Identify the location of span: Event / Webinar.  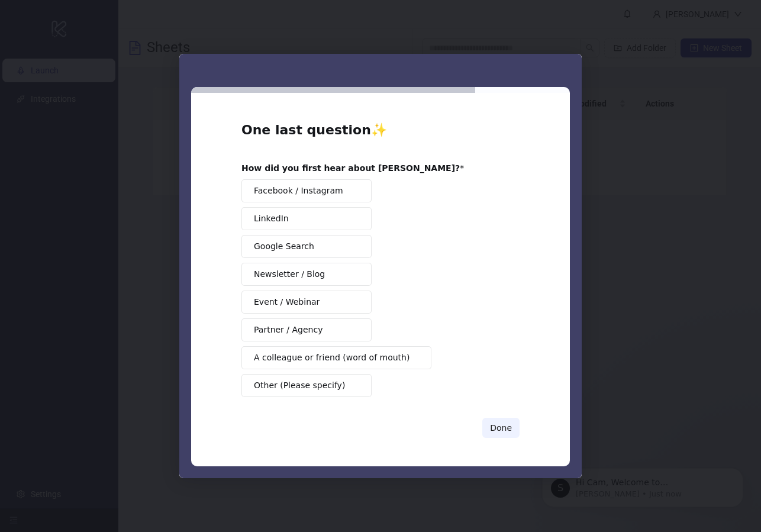
(287, 302).